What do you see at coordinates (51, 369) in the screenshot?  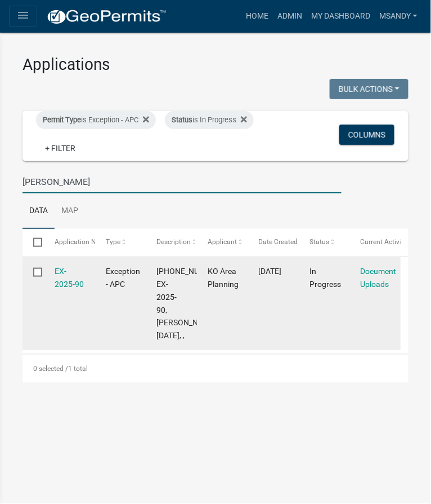 I see `span: 0 selected /` at bounding box center [51, 369].